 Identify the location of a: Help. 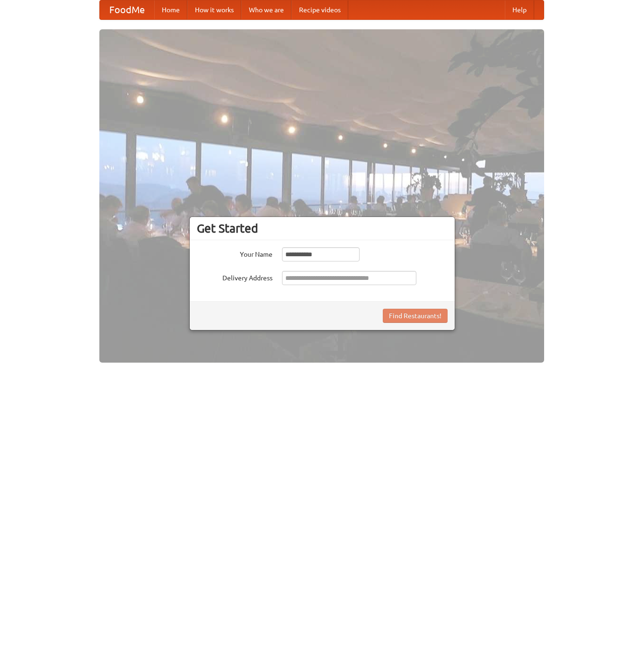
(519, 10).